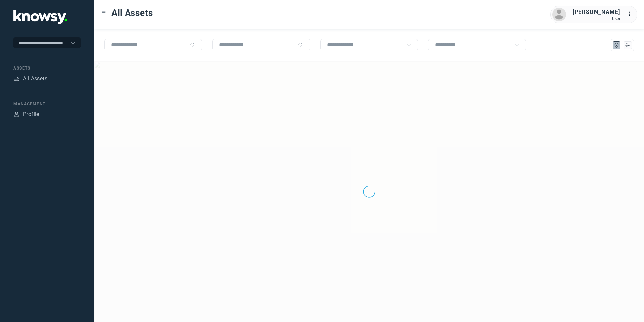 This screenshot has width=644, height=322. I want to click on div: All Assets, so click(35, 79).